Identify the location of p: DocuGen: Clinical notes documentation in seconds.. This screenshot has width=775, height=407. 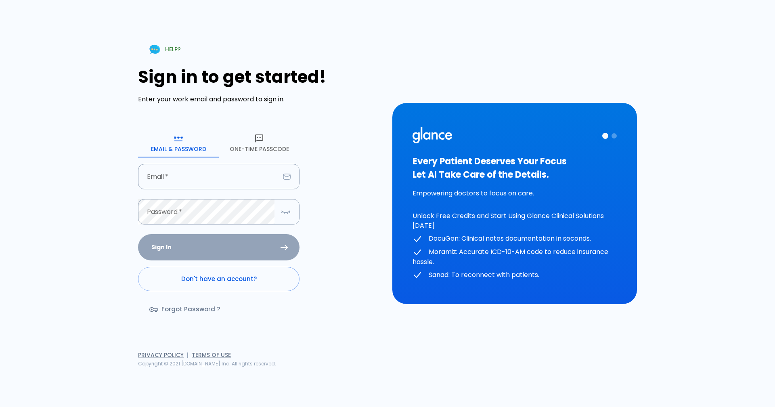
(515, 238).